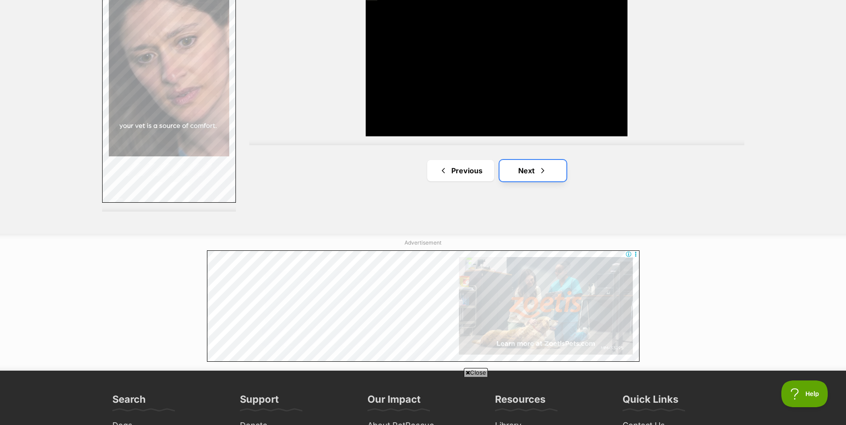  I want to click on nav: Pagination, so click(497, 171).